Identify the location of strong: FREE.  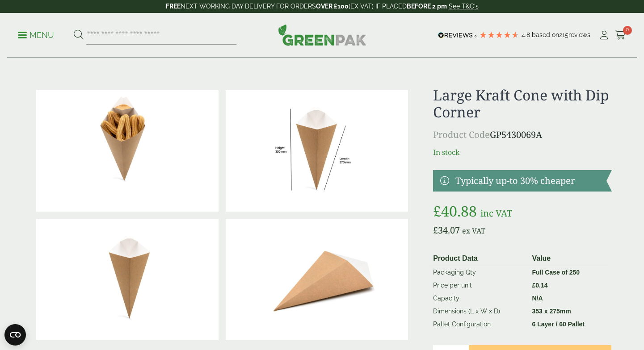
(173, 6).